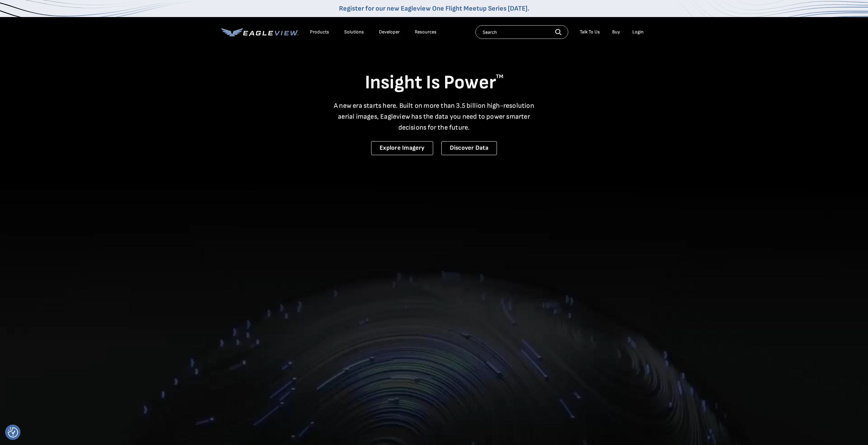 The height and width of the screenshot is (445, 868). Describe the element at coordinates (434, 117) in the screenshot. I see `p: A new era starts here. Built on more than 3.5 billion high-resolution aerial images, Eagleview ha...` at that location.